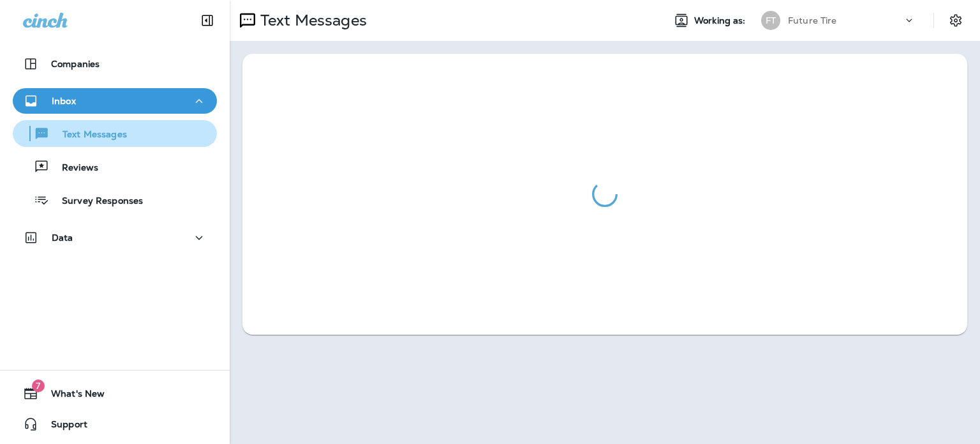 This screenshot has height=444, width=980. Describe the element at coordinates (114, 238) in the screenshot. I see `button: Data` at that location.